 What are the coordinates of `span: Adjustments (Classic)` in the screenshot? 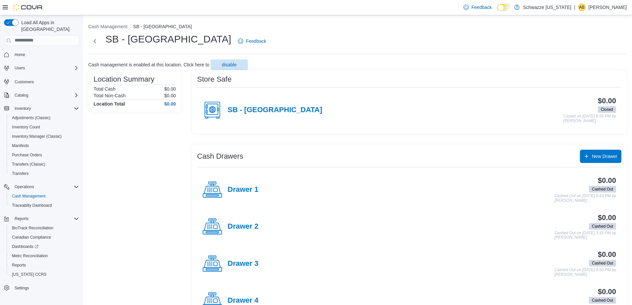 It's located at (31, 118).